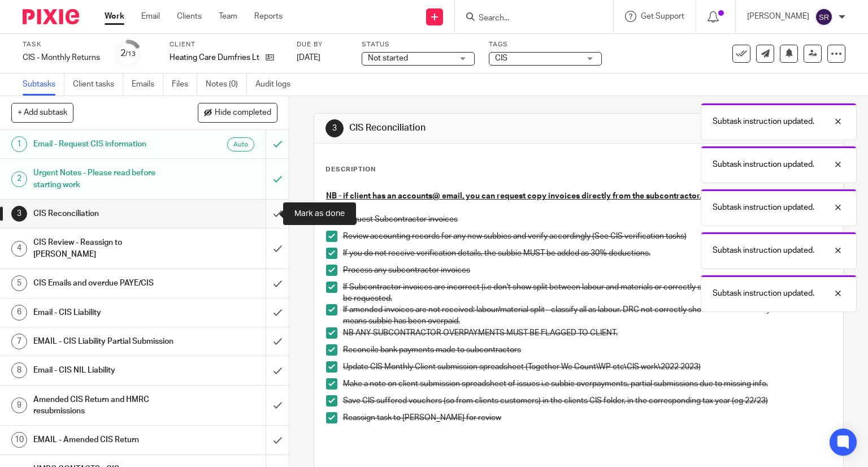 This screenshot has width=868, height=467. What do you see at coordinates (44, 84) in the screenshot?
I see `a: Subtasks` at bounding box center [44, 84].